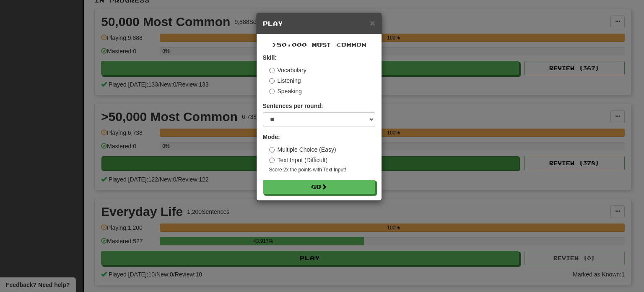 This screenshot has width=644, height=292. I want to click on input: Multiple Choice (Easy), so click(272, 150).